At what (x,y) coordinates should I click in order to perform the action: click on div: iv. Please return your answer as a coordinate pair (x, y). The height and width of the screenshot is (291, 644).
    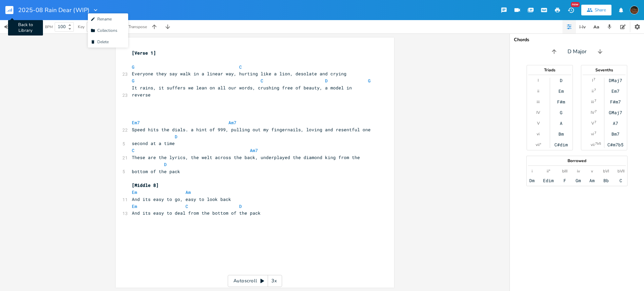
    Looking at the image, I should click on (579, 171).